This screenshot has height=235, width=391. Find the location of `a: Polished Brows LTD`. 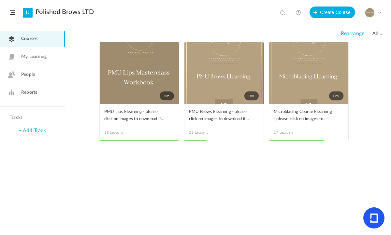

a: Polished Brows LTD is located at coordinates (65, 12).